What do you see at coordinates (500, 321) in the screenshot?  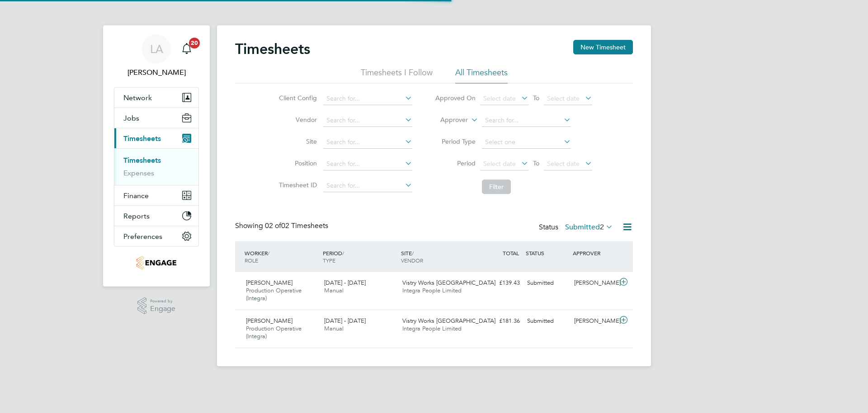 I see `div: £181.36` at bounding box center [500, 321].